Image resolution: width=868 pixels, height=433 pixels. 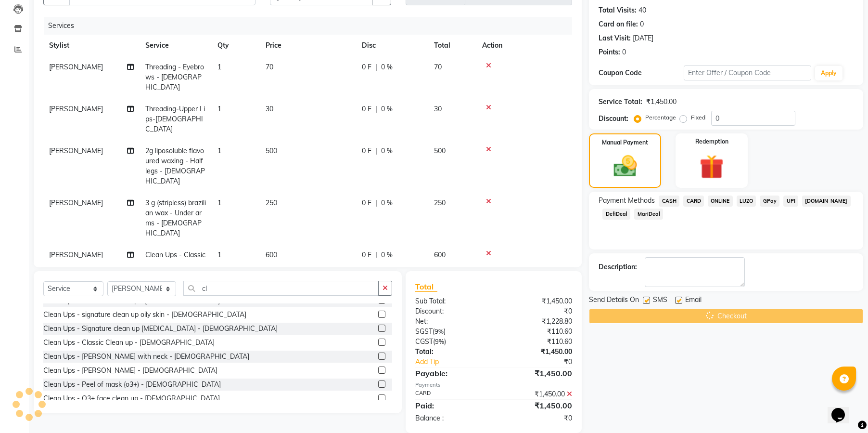 What do you see at coordinates (451, 418) in the screenshot?
I see `div: Balance :` at bounding box center [451, 418].